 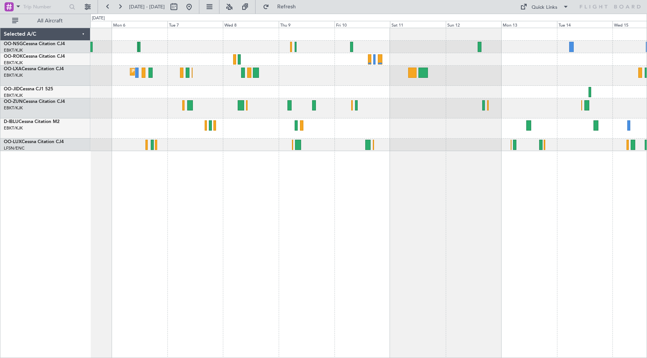 What do you see at coordinates (34, 44) in the screenshot?
I see `a: OO-NSGCessna Citation CJ4` at bounding box center [34, 44].